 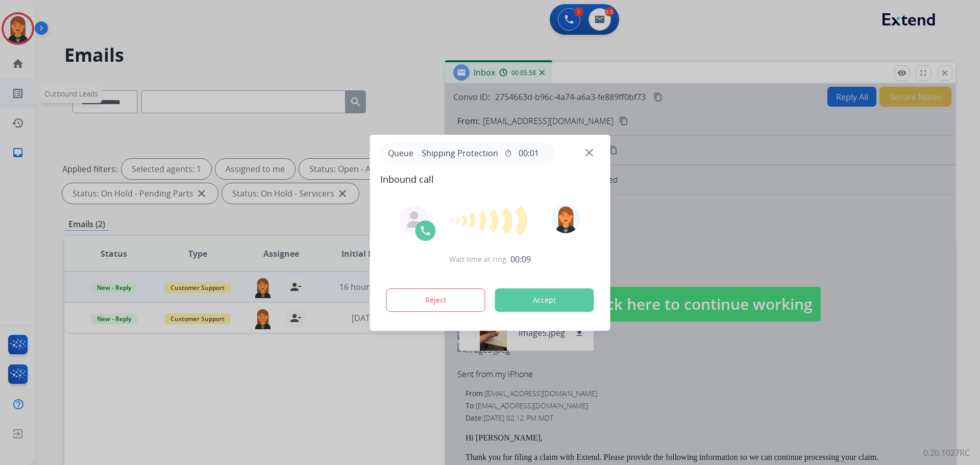 What do you see at coordinates (545, 300) in the screenshot?
I see `button: Accept` at bounding box center [545, 300].